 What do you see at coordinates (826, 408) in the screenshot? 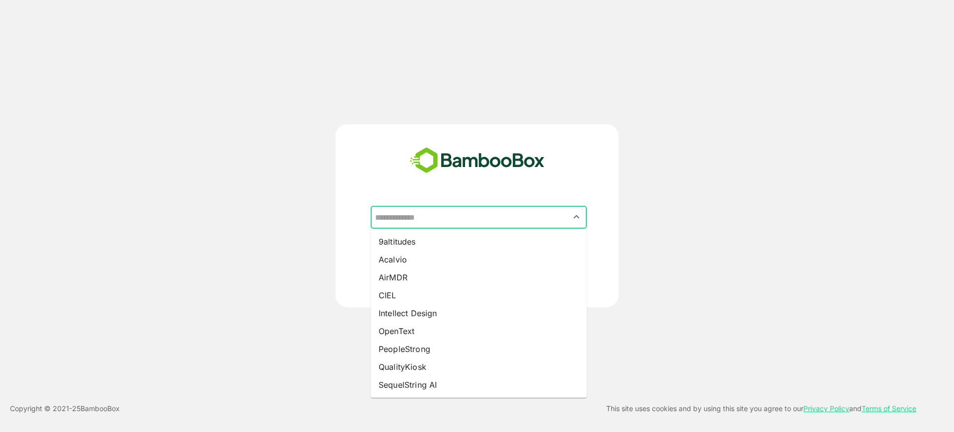
I see `a: Privacy Policy` at bounding box center [826, 408].